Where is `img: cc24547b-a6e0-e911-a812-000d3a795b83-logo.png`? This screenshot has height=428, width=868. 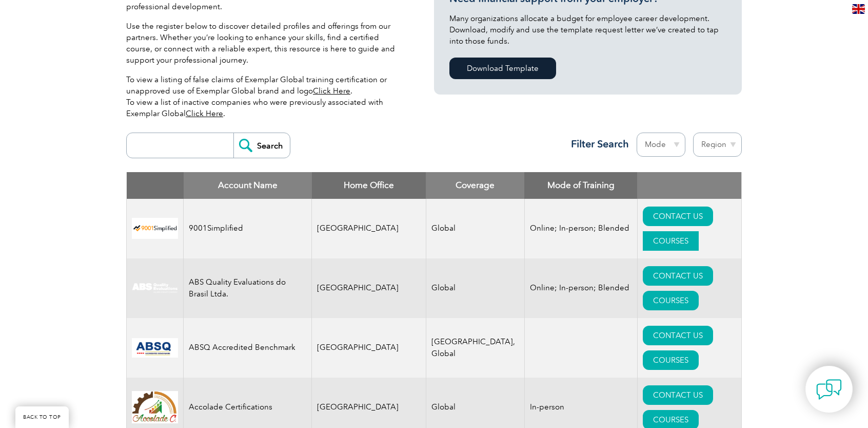 img: cc24547b-a6e0-e911-a812-000d3a795b83-logo.png is located at coordinates (155, 348).